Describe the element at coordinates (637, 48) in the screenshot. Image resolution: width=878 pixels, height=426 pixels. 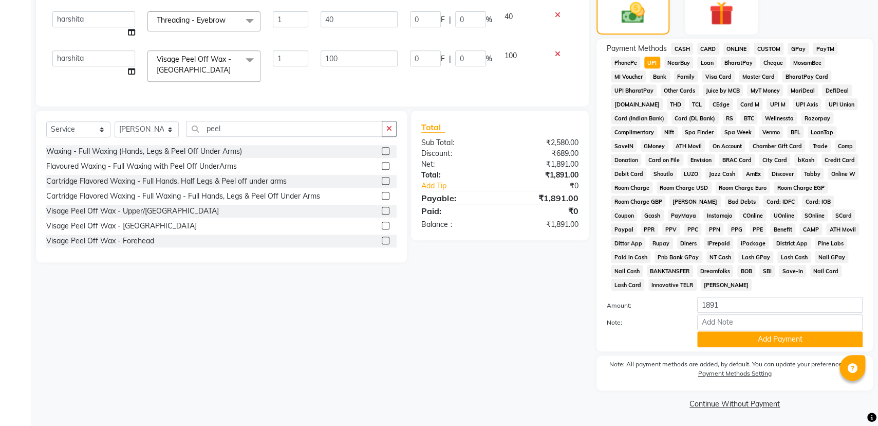
I see `span: Payment Methods` at that location.